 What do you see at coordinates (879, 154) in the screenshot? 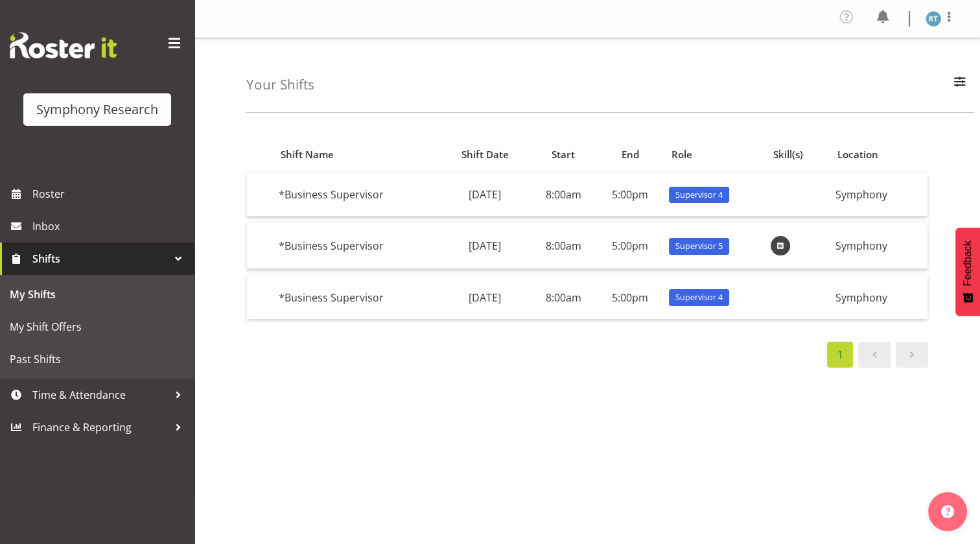
I see `div: Location` at bounding box center [879, 154].